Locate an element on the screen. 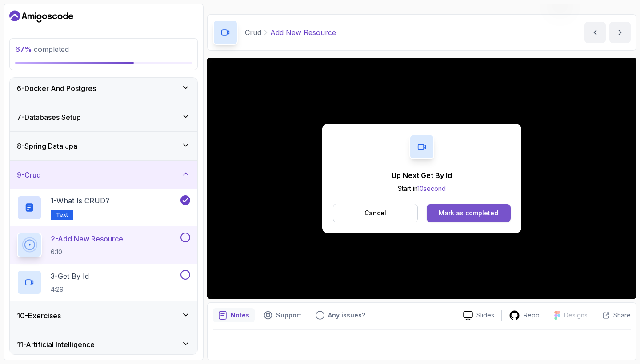 The image size is (640, 364). p: Cancel is located at coordinates (375, 213).